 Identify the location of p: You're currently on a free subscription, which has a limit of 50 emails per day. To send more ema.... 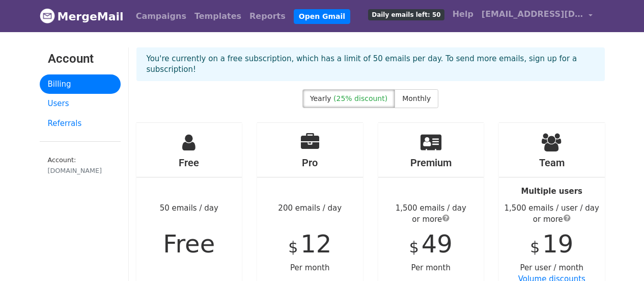
(370, 65).